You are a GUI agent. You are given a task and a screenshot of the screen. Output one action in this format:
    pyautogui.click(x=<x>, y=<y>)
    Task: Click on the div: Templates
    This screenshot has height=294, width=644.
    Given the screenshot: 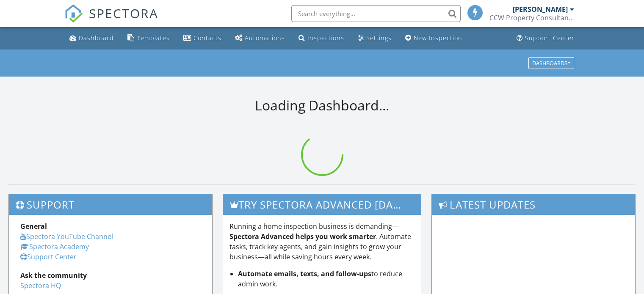 What is the action you would take?
    pyautogui.click(x=153, y=38)
    